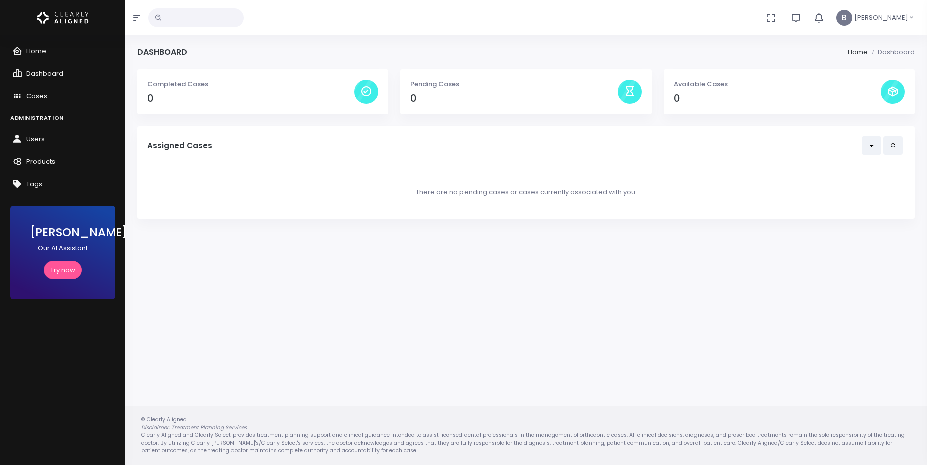  I want to click on div: There are no pending cases or cases currently associated with you., so click(526, 192).